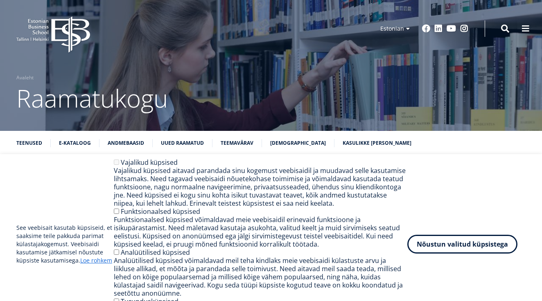 The height and width of the screenshot is (301, 542). Describe the element at coordinates (260, 187) in the screenshot. I see `div: Vajalikud küpsised aitavad parandada sinu kogemust veebisaidil ja muudavad selle kasutamise lihts...` at that location.